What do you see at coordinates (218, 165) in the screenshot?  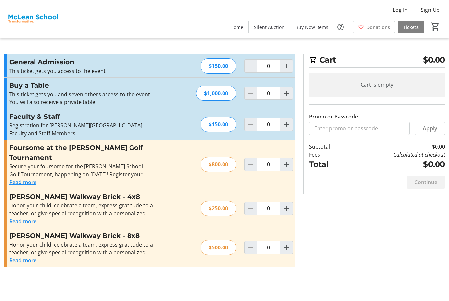 I see `div: $800.00` at bounding box center [218, 165].